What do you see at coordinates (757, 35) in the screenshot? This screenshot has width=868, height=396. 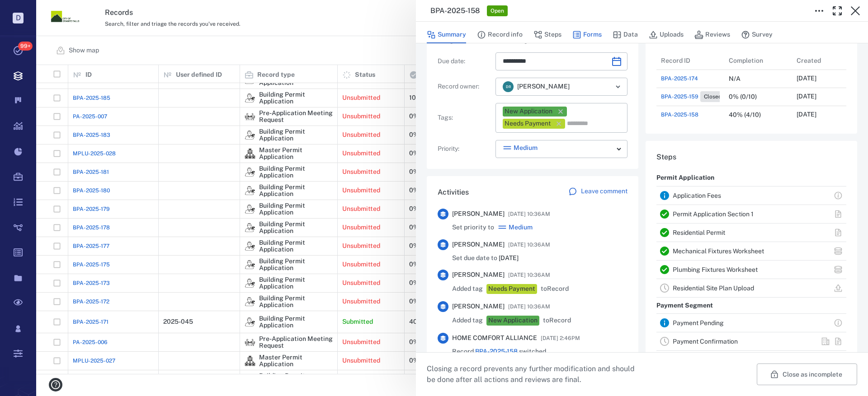 I see `button: Survey` at bounding box center [757, 35].